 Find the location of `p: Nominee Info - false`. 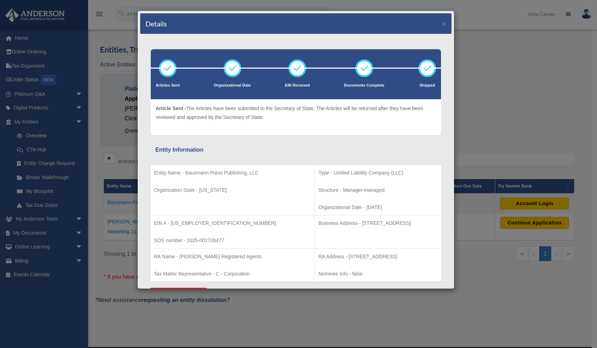

p: Nominee Info - false is located at coordinates (378, 274).